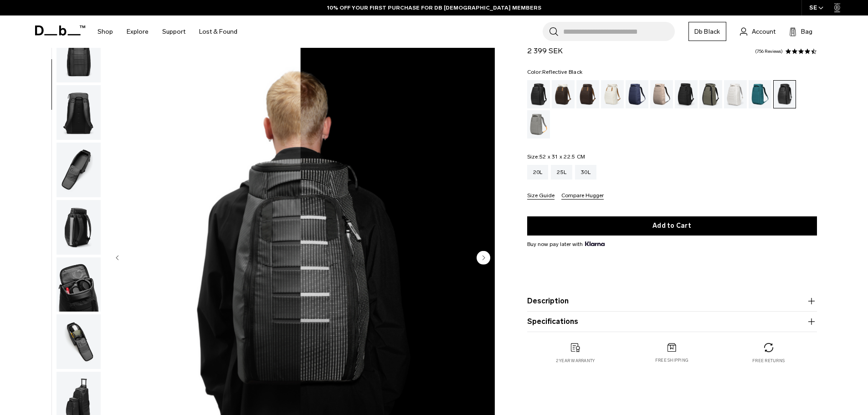 This screenshot has height=415, width=868. What do you see at coordinates (117, 258) in the screenshot?
I see `button: Previous slide` at bounding box center [117, 258].